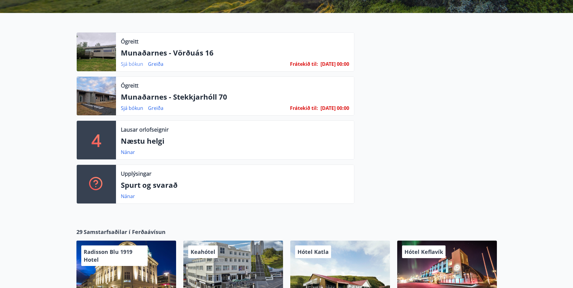  What do you see at coordinates (96, 140) in the screenshot?
I see `p: 4` at bounding box center [96, 140].